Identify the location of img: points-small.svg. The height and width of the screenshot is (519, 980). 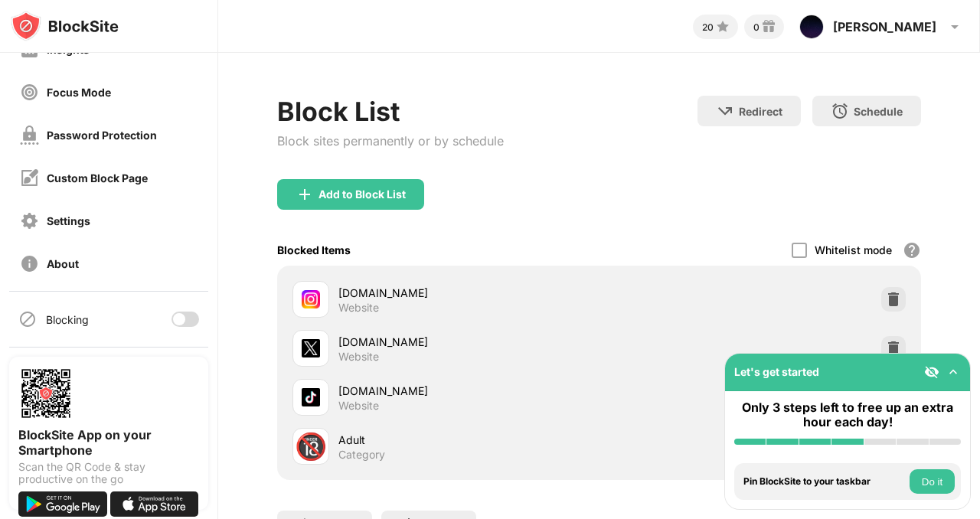
(723, 26).